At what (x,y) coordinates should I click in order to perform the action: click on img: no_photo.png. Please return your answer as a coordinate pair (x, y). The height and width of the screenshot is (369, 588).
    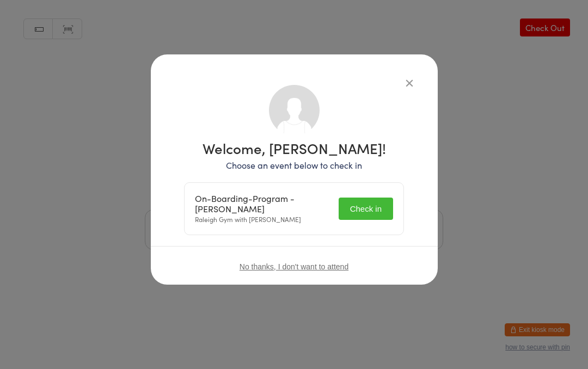
    Looking at the image, I should click on (294, 110).